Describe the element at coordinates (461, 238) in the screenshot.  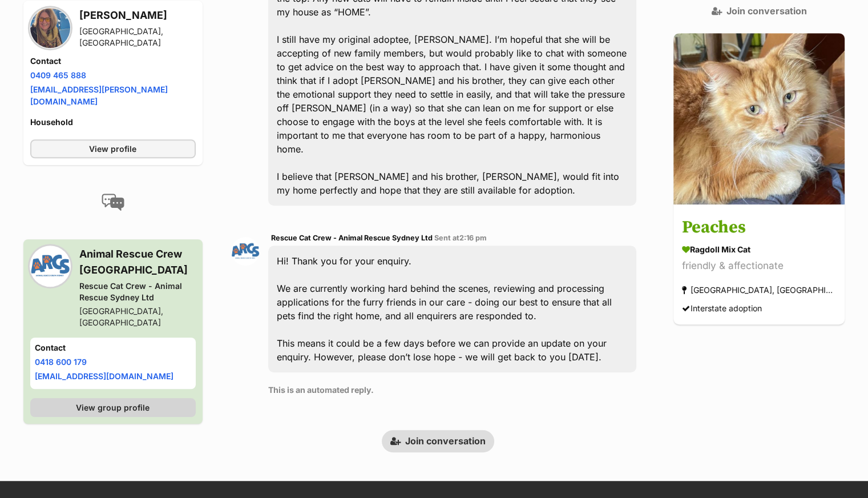
I see `span: Sent at` at that location.